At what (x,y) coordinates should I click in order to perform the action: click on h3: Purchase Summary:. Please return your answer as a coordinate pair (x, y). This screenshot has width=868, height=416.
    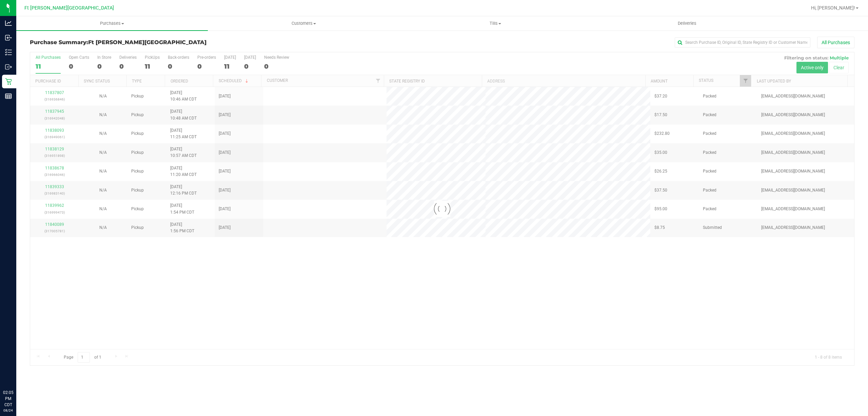
    Looking at the image, I should click on (167, 43).